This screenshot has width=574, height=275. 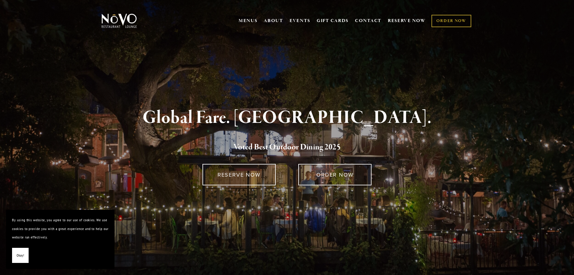 What do you see at coordinates (248, 21) in the screenshot?
I see `a: MENUS` at bounding box center [248, 21].